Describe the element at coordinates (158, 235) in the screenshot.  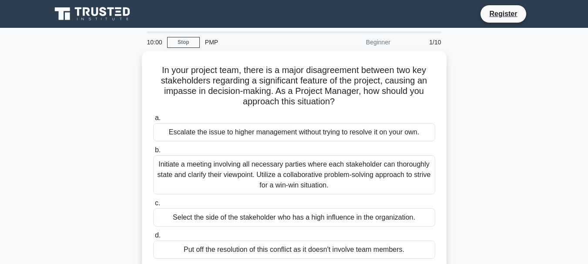
I see `span: d.` at that location.